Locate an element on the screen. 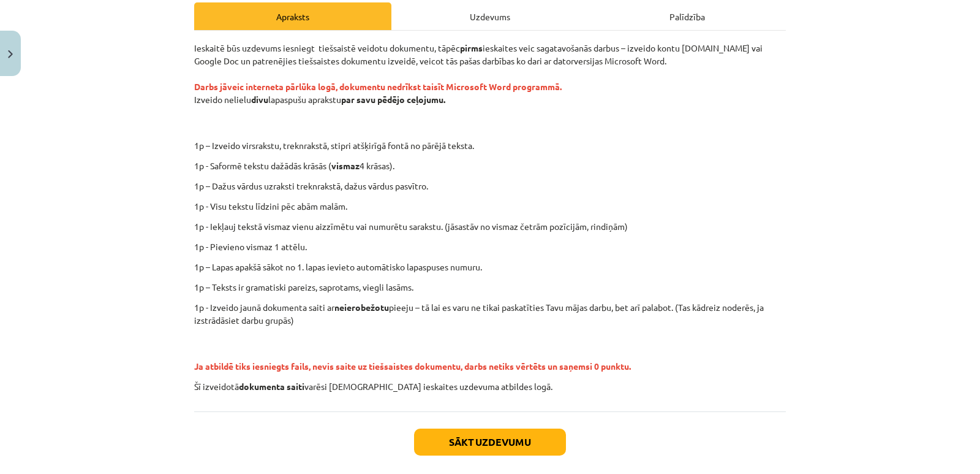 Image resolution: width=980 pixels, height=474 pixels. strong: pirms is located at coordinates (471, 47).